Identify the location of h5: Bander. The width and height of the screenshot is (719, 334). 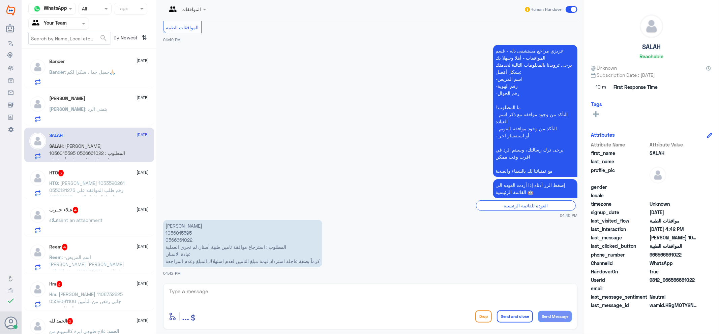
(57, 61).